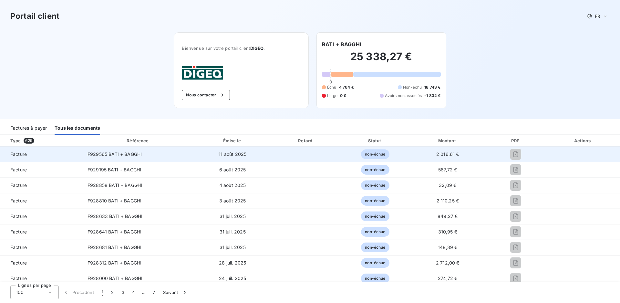 The height and width of the screenshot is (303, 620). Describe the element at coordinates (44, 140) in the screenshot. I see `div: Type` at that location.